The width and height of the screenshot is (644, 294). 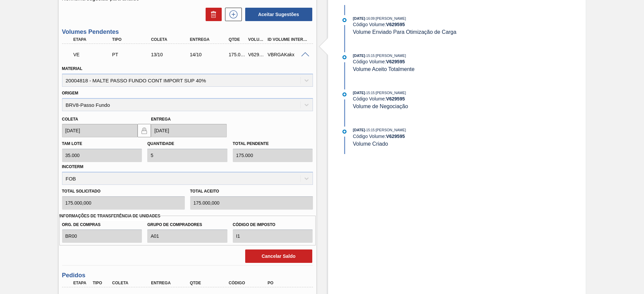 I want to click on span: Volume de Negociação, so click(x=380, y=106).